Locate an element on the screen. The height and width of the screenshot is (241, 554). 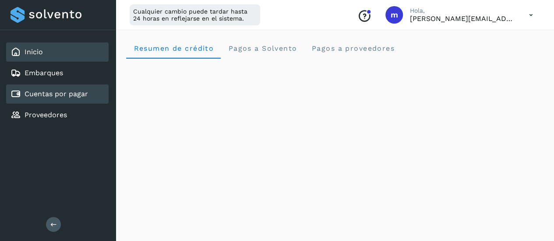
div: Cuentas por pagar is located at coordinates (57, 94).